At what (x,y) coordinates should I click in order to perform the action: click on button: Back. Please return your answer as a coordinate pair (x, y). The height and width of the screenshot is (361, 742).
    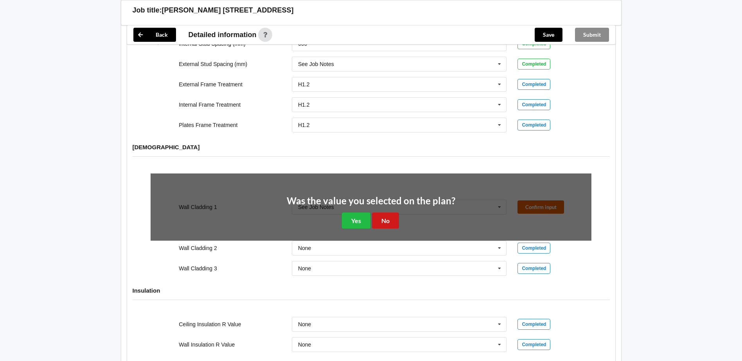
    Looking at the image, I should click on (154, 35).